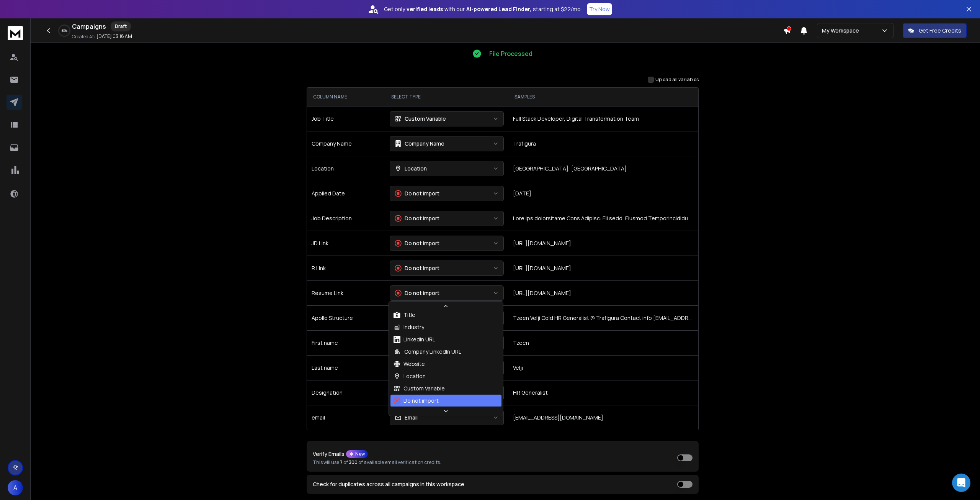  Describe the element at coordinates (404, 315) in the screenshot. I see `div: Title` at that location.